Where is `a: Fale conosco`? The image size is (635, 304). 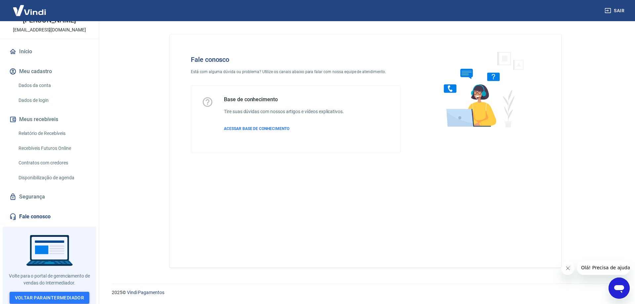
a: Fale conosco is located at coordinates (49, 217).